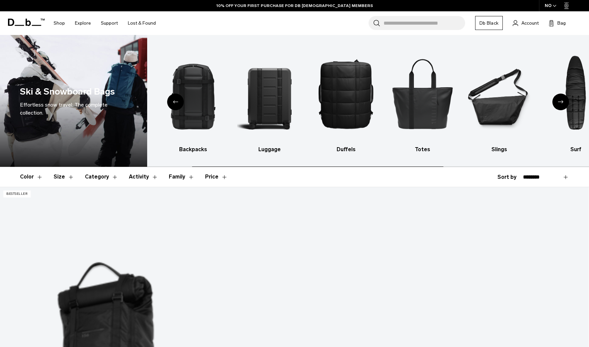  I want to click on button: Toggle Price, so click(216, 177).